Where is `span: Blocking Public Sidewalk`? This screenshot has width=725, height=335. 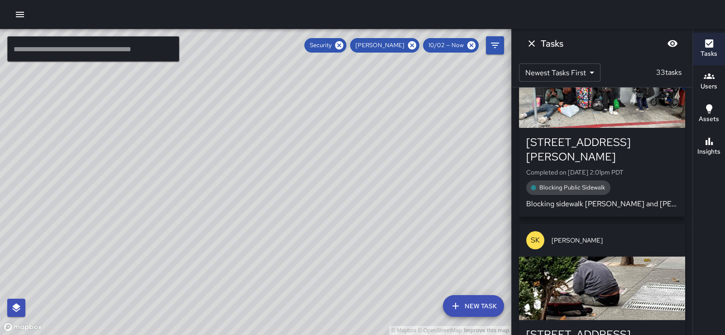
span: Blocking Public Sidewalk is located at coordinates (572, 188).